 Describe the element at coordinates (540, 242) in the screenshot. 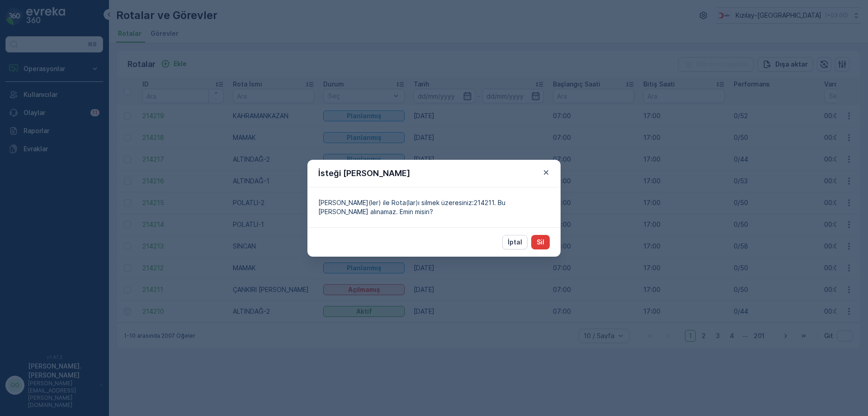

I see `button: Sil` at that location.